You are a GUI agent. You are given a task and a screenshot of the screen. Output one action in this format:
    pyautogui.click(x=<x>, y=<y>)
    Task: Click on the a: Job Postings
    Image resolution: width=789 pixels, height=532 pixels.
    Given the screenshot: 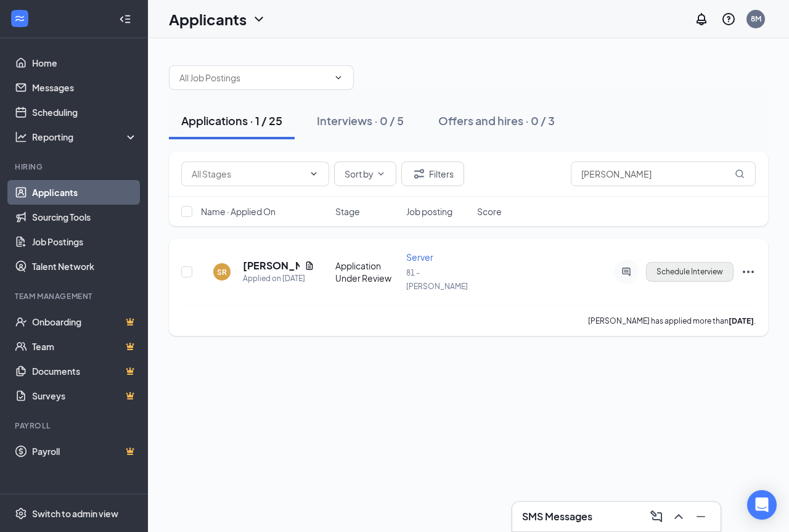 What is the action you would take?
    pyautogui.click(x=85, y=242)
    